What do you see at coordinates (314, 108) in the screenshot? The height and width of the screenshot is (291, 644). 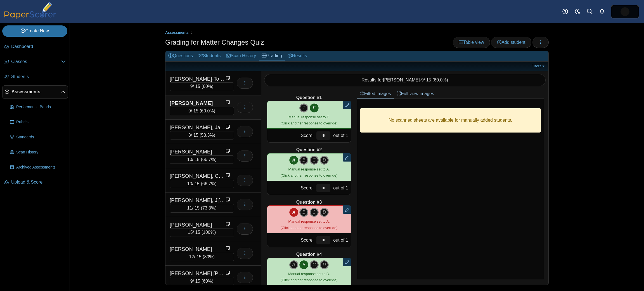 I see `i: F` at bounding box center [314, 108].